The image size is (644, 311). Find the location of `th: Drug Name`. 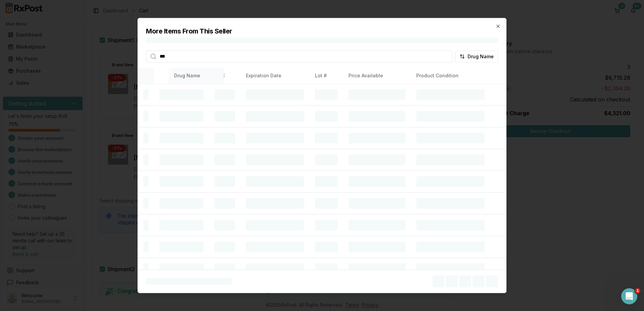

th: Drug Name is located at coordinates (196, 76).